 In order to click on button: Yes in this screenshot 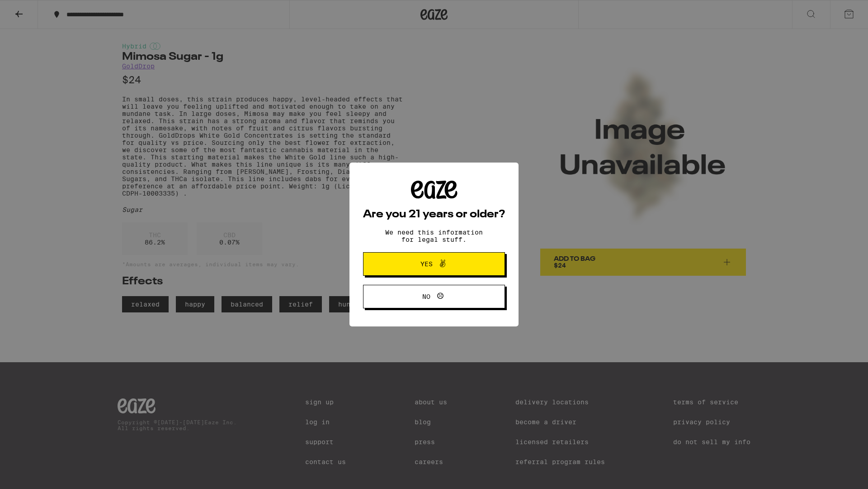, I will do `click(434, 264)`.